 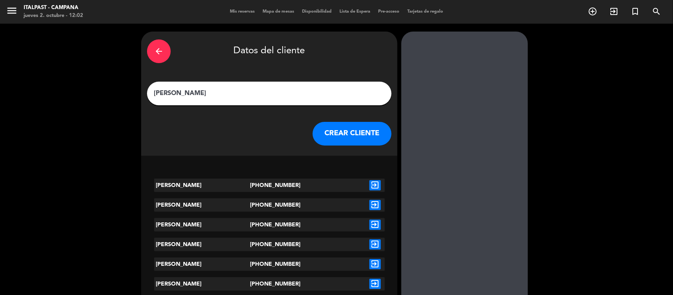 I want to click on span: Lista de Espera, so click(x=355, y=11).